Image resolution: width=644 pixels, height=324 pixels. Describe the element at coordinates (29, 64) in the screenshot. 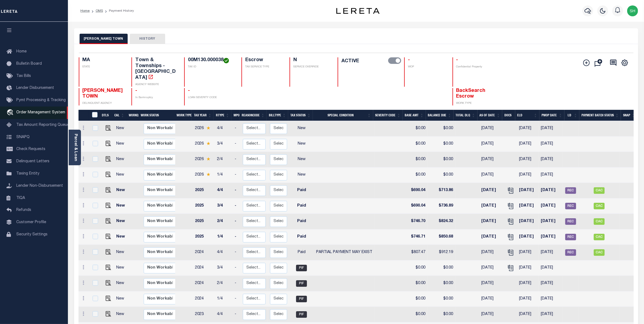

I see `span: Bulletin Board` at that location.